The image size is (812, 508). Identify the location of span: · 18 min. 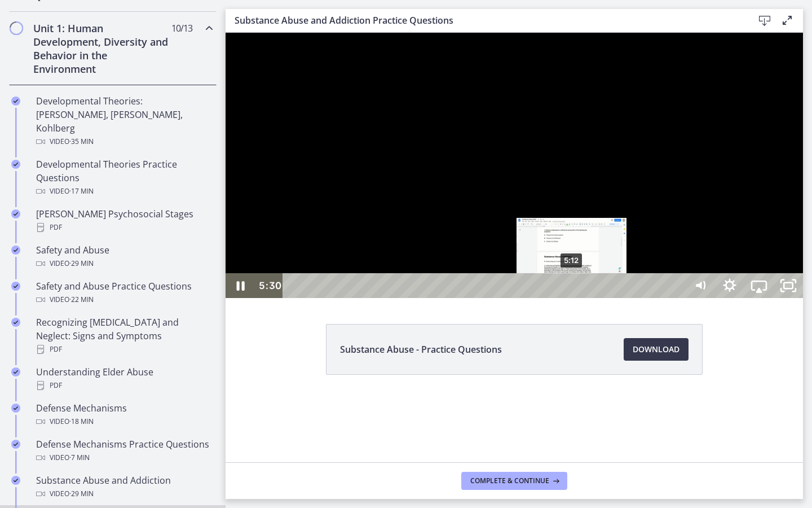
(81, 422).